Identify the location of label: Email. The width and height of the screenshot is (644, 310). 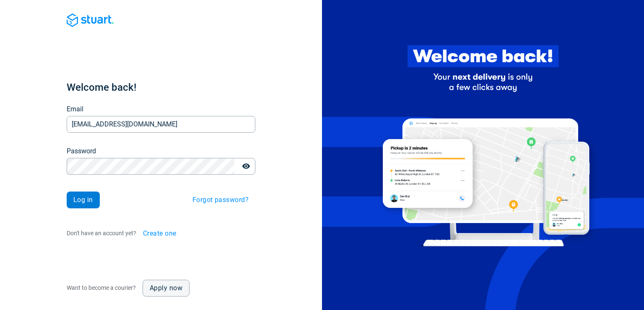
(75, 109).